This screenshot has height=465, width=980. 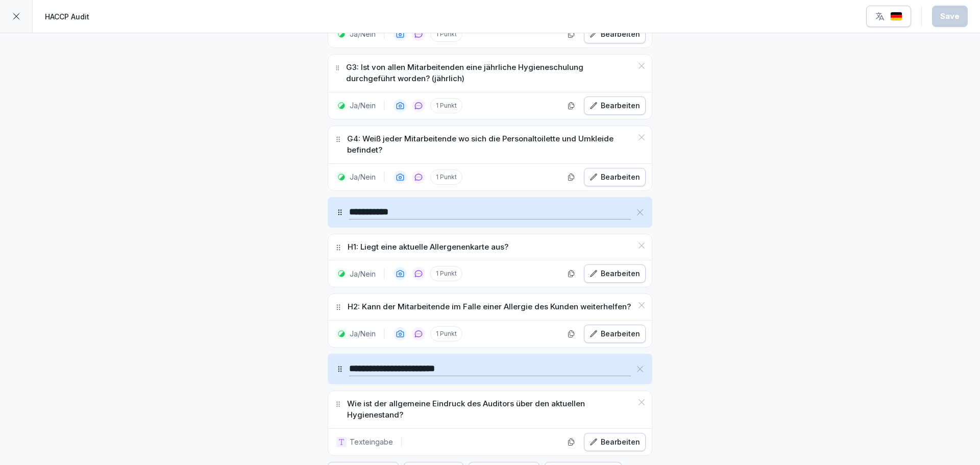 What do you see at coordinates (950, 16) in the screenshot?
I see `button: Save` at bounding box center [950, 16].